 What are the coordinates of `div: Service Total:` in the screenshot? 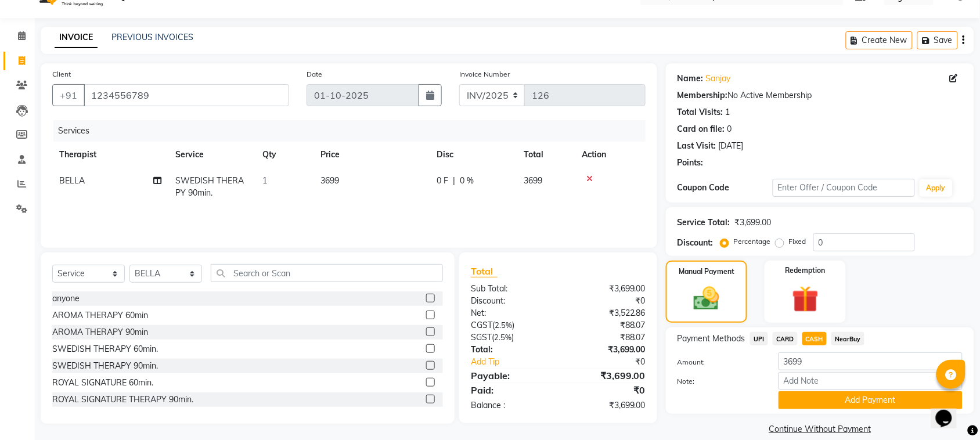 It's located at (704, 222).